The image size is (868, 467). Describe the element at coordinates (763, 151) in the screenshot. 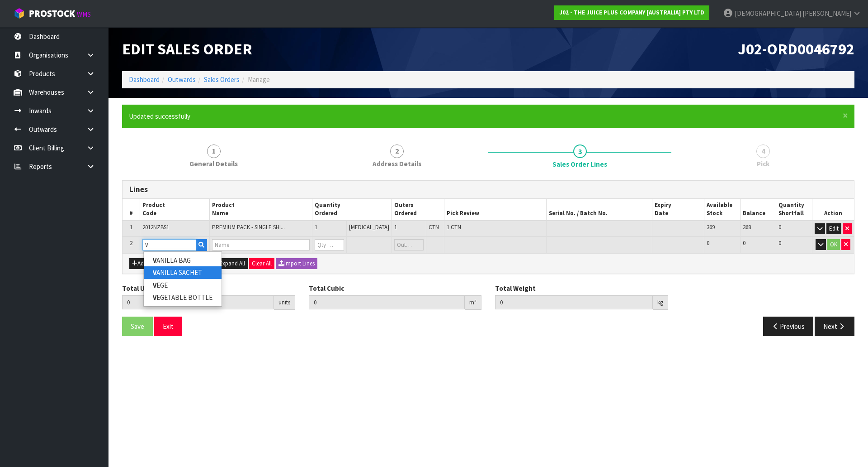

I see `span: 4` at that location.